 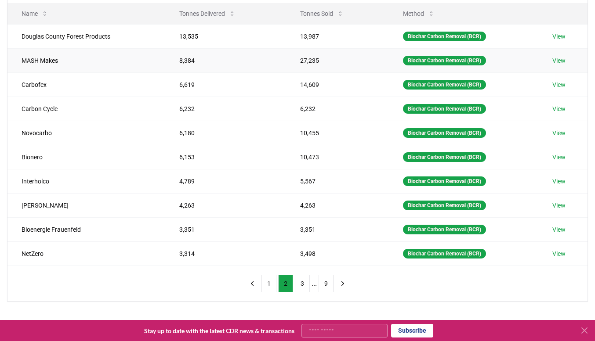 What do you see at coordinates (86, 181) in the screenshot?
I see `td: Interholco` at bounding box center [86, 181].